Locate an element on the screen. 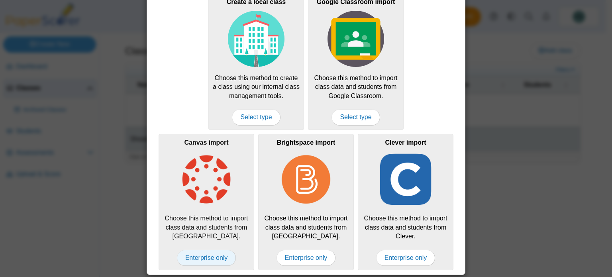 Image resolution: width=612 pixels, height=277 pixels. b: Brightspace import is located at coordinates (306, 142).